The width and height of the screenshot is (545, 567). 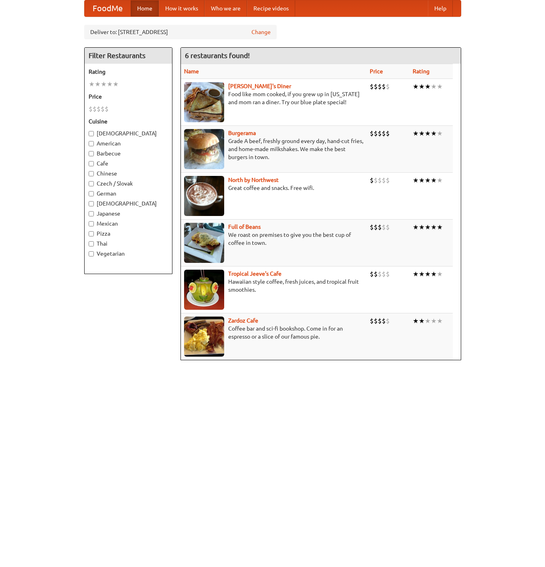 What do you see at coordinates (242, 133) in the screenshot?
I see `b: Burgerama` at bounding box center [242, 133].